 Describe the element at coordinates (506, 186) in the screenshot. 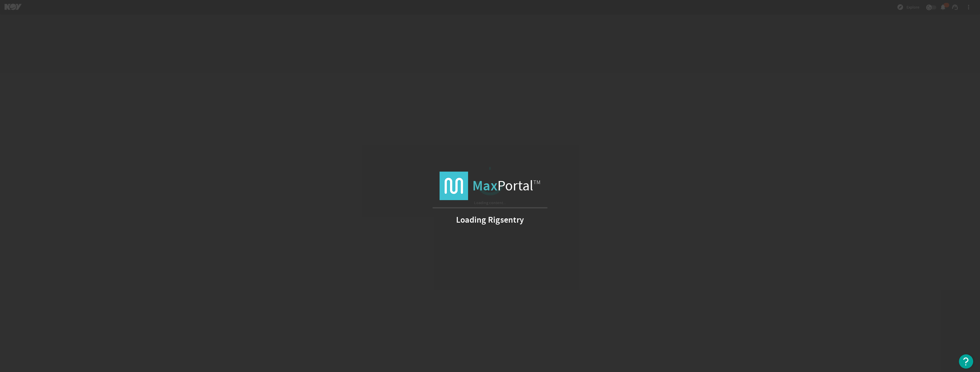

I see `span: Portal` at that location.